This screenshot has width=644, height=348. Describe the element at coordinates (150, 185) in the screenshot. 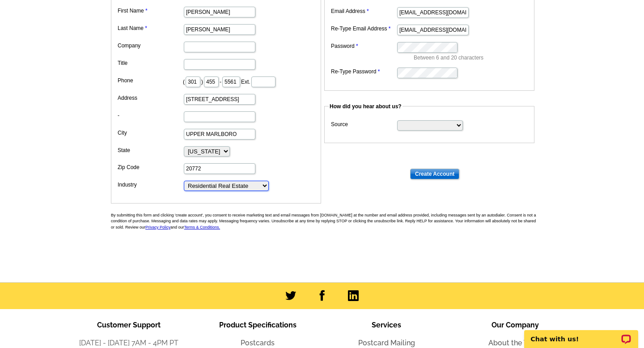

I see `label: Industry` at that location.